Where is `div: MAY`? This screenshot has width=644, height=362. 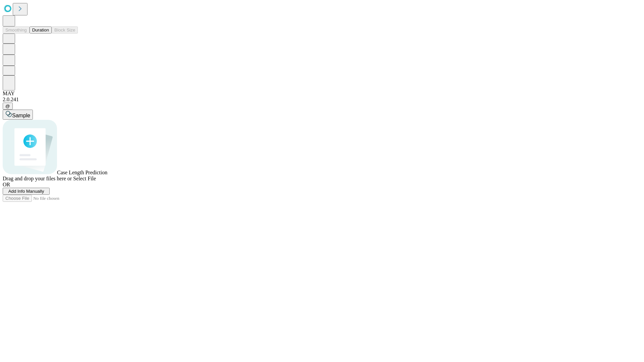
div: MAY is located at coordinates (322, 93).